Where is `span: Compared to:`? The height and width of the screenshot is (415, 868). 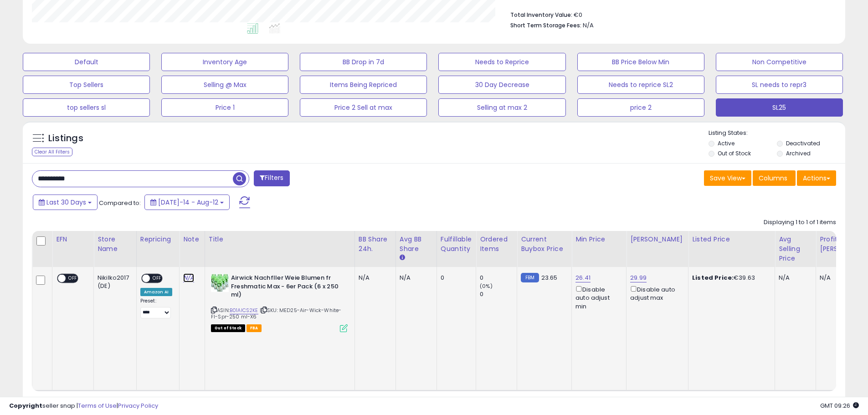 span: Compared to: is located at coordinates (120, 202).